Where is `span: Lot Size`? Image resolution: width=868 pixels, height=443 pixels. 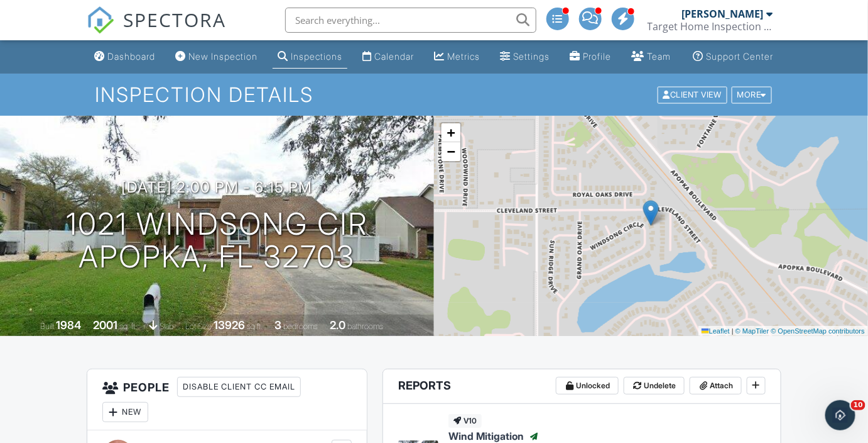
span: Lot Size is located at coordinates (199, 326).